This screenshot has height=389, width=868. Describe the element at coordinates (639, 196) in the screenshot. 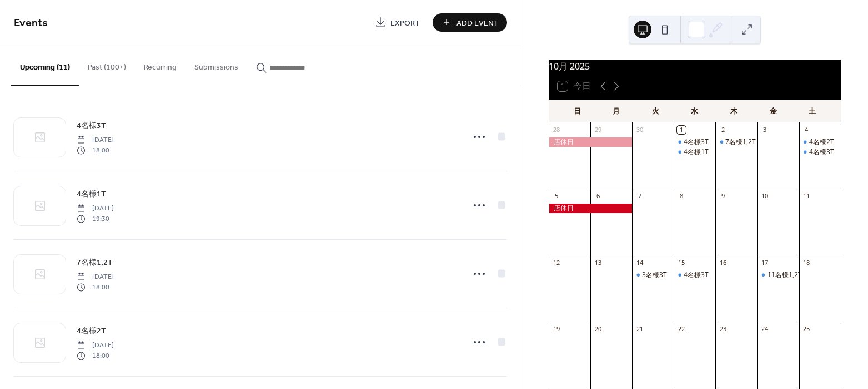

I see `div: 7` at that location.